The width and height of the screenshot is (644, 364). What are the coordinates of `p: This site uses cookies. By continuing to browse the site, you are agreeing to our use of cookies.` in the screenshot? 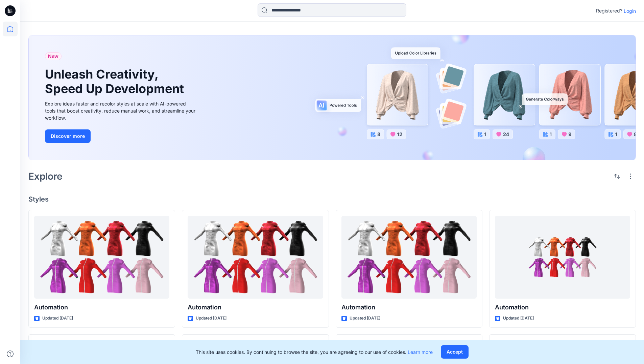 It's located at (314, 353).